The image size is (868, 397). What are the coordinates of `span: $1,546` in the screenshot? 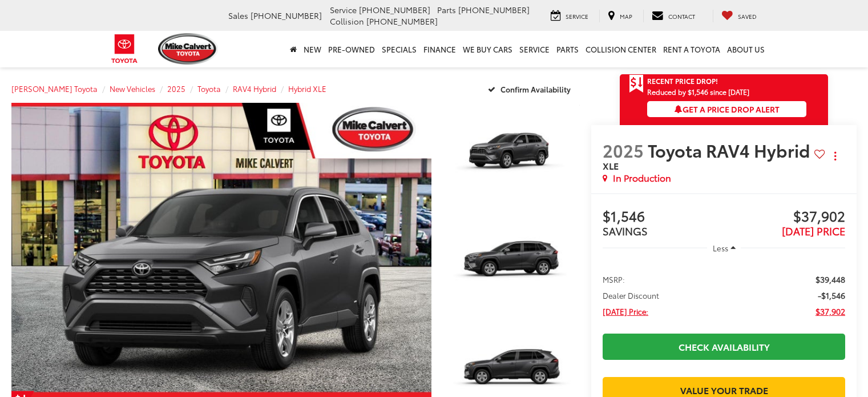 It's located at (663, 217).